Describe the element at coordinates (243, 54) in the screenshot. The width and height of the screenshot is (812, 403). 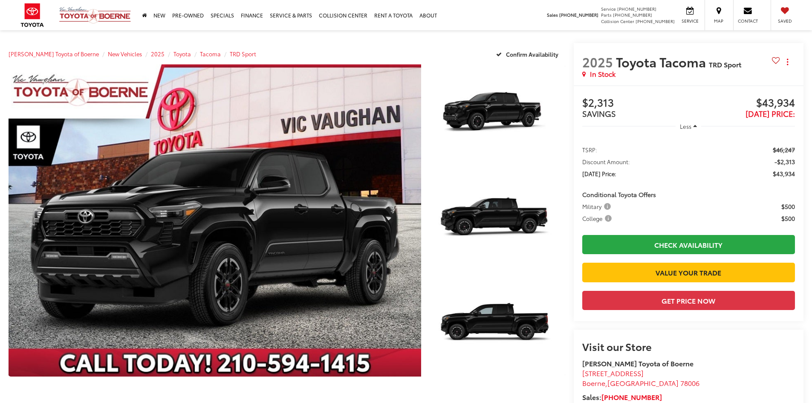
I see `a: TRD Sport` at that location.